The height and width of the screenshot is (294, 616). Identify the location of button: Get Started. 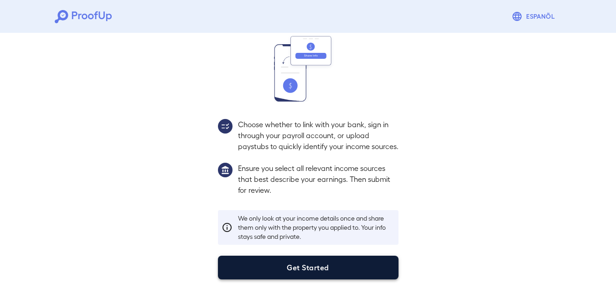
(308, 268).